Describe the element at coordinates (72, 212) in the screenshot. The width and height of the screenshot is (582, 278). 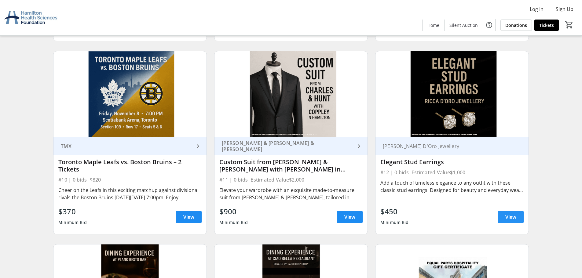
I see `div: $370` at that location.